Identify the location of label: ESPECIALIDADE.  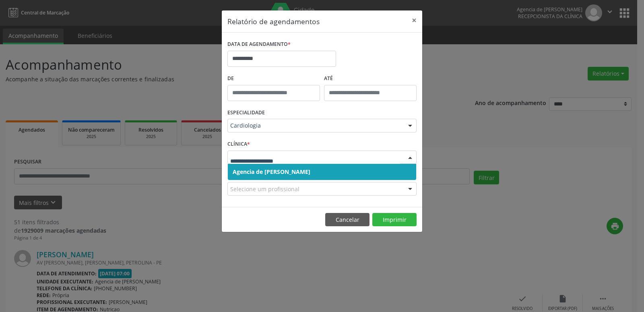
(246, 112).